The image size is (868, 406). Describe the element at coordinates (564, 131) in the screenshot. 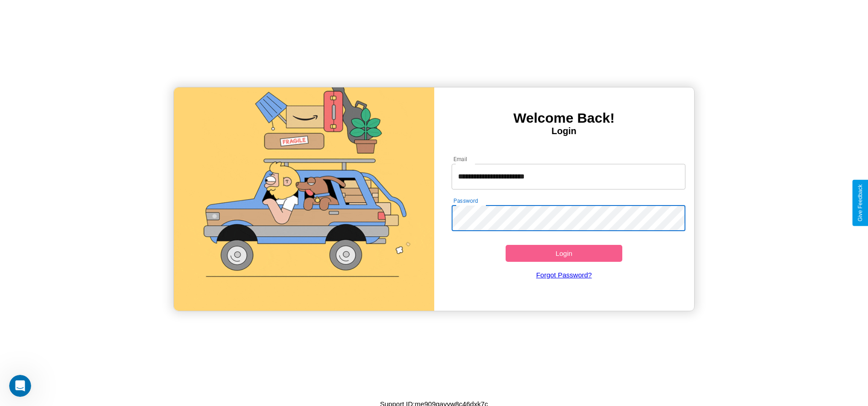

I see `h4: Login` at that location.